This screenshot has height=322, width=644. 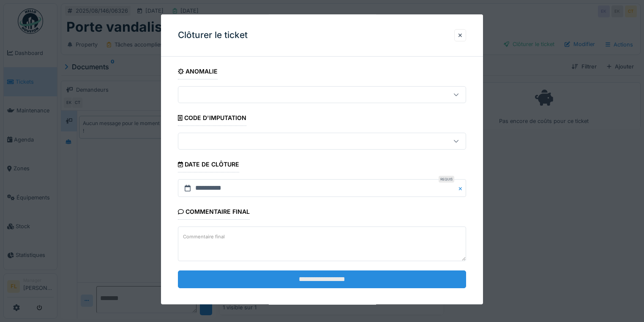 What do you see at coordinates (213, 35) in the screenshot?
I see `h3: Clôturer le ticket` at bounding box center [213, 35].